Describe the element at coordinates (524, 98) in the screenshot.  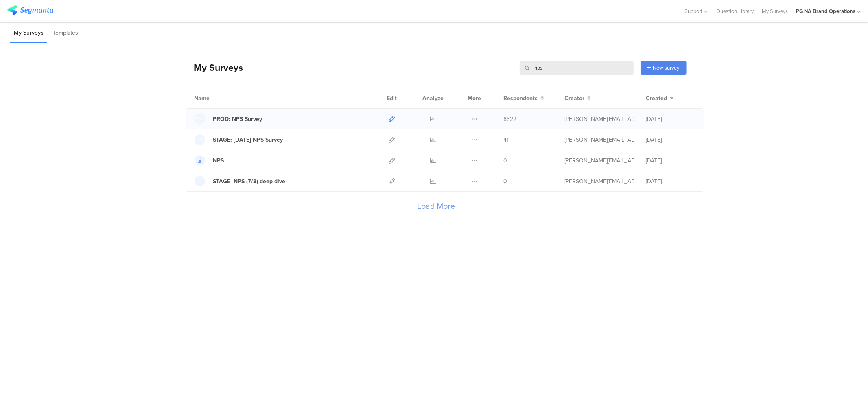
I see `button: Respondents` at that location.